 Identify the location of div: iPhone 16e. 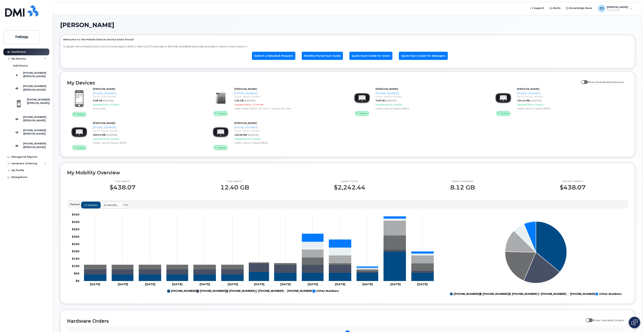
(148, 108).